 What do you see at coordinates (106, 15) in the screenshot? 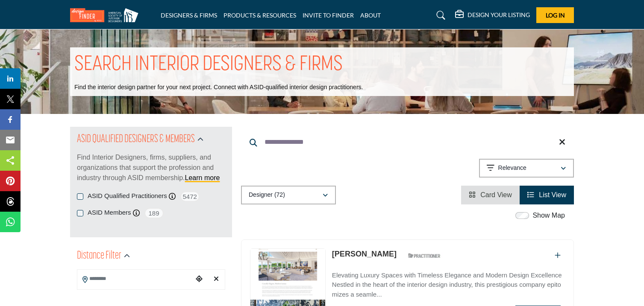
I see `img: Site Logo` at bounding box center [106, 15].